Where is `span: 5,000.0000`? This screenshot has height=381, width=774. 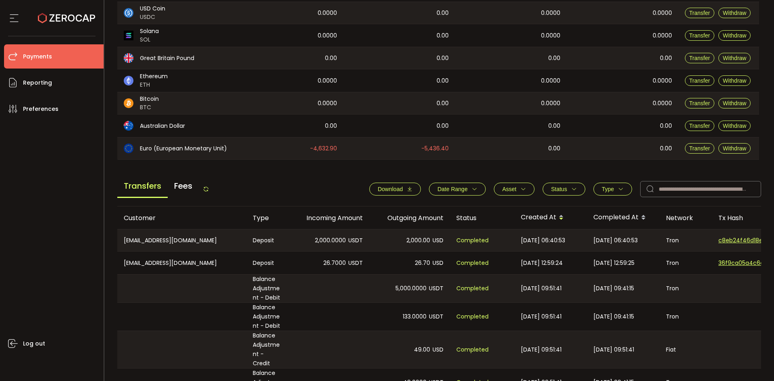 span: 5,000.0000 is located at coordinates (411, 288).